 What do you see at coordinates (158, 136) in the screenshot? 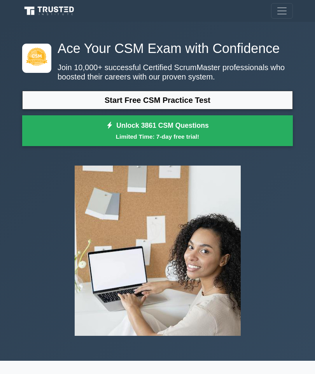
I see `small: Limited Time: 7-day free trial!` at bounding box center [158, 136].